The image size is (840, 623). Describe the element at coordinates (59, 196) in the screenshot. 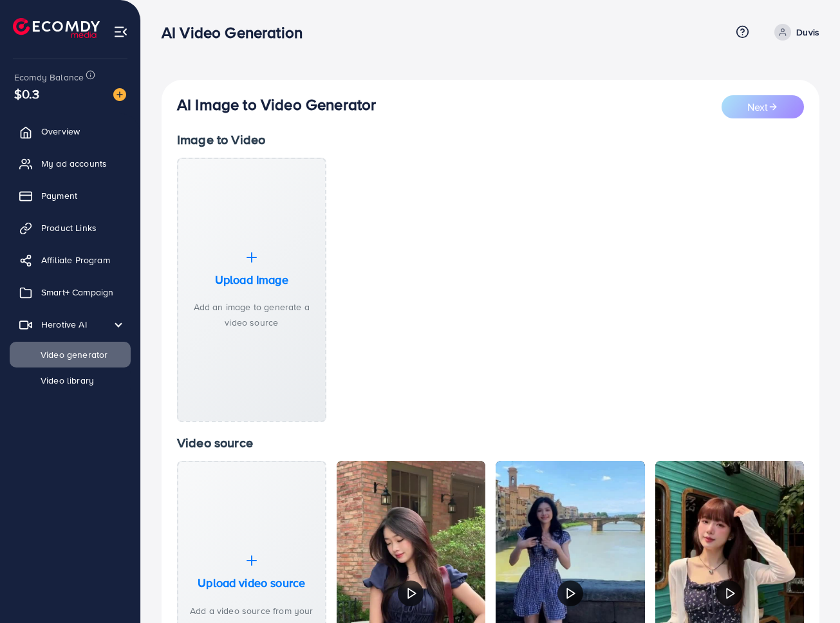

I see `span: Payment` at that location.